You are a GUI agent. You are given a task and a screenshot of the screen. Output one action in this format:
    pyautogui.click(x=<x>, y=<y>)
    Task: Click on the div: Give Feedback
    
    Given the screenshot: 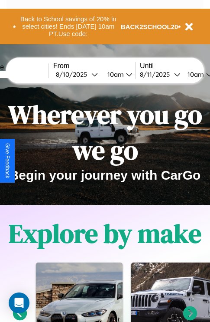 What is the action you would take?
    pyautogui.click(x=7, y=160)
    